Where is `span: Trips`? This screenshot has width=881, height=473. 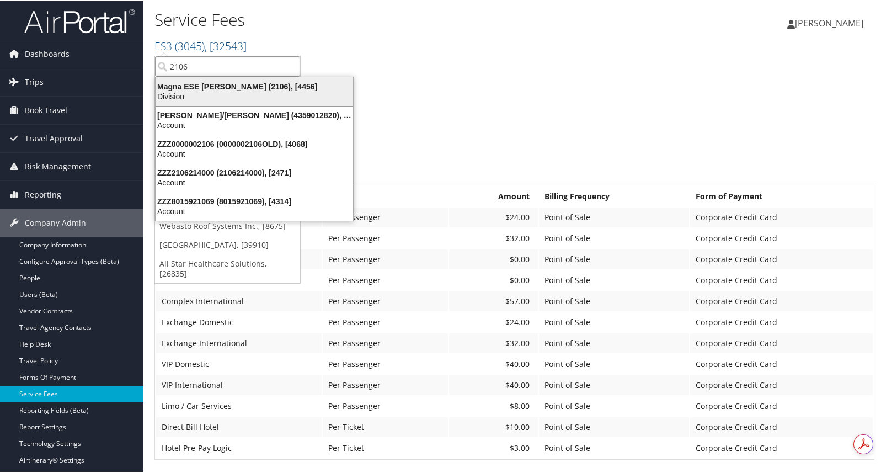
span: Trips is located at coordinates (34, 81).